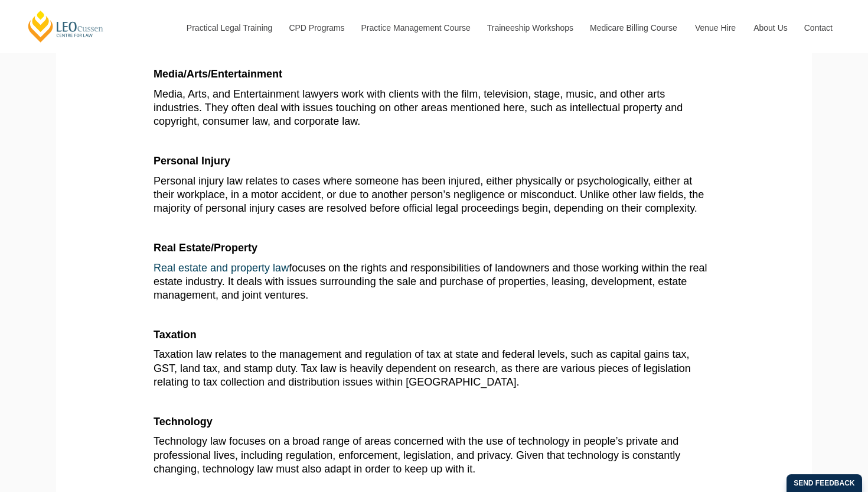  What do you see at coordinates (175, 335) in the screenshot?
I see `b: Taxation` at bounding box center [175, 335].